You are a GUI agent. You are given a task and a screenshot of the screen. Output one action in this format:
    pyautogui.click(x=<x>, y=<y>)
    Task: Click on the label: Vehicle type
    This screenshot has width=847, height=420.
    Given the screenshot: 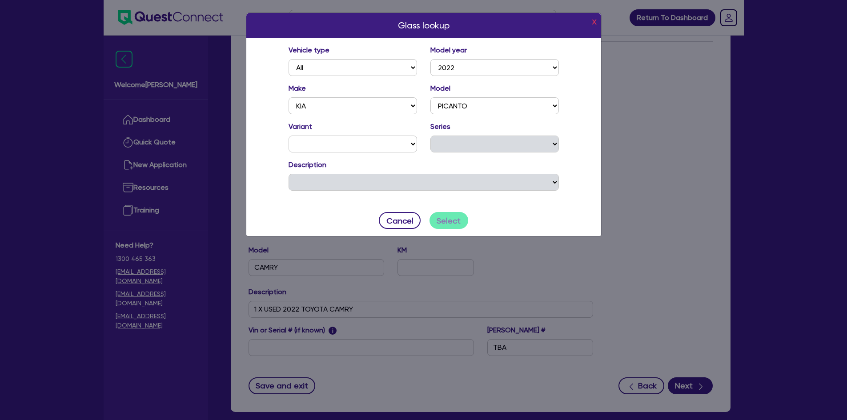 What is the action you would take?
    pyautogui.click(x=309, y=50)
    